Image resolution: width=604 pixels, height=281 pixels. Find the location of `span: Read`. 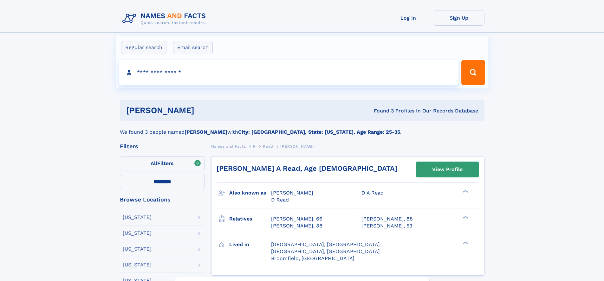

span: Read is located at coordinates (268, 146).